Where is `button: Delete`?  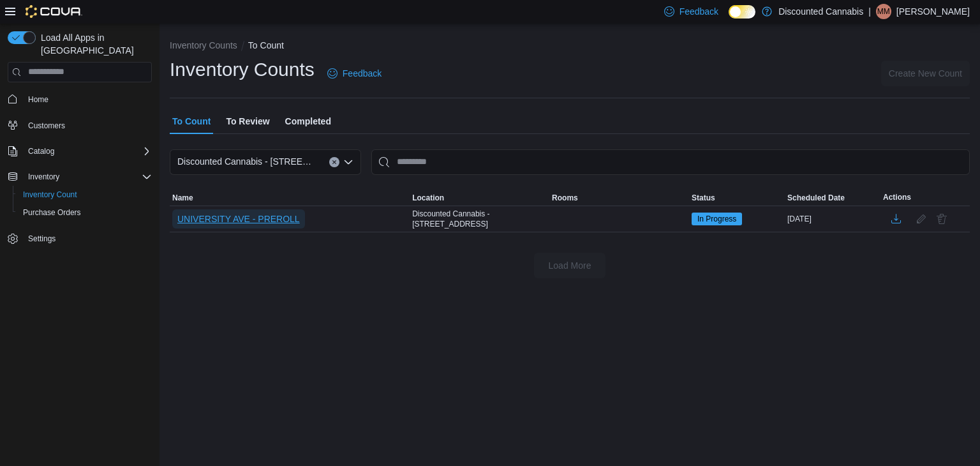
button: Delete is located at coordinates (942, 219).